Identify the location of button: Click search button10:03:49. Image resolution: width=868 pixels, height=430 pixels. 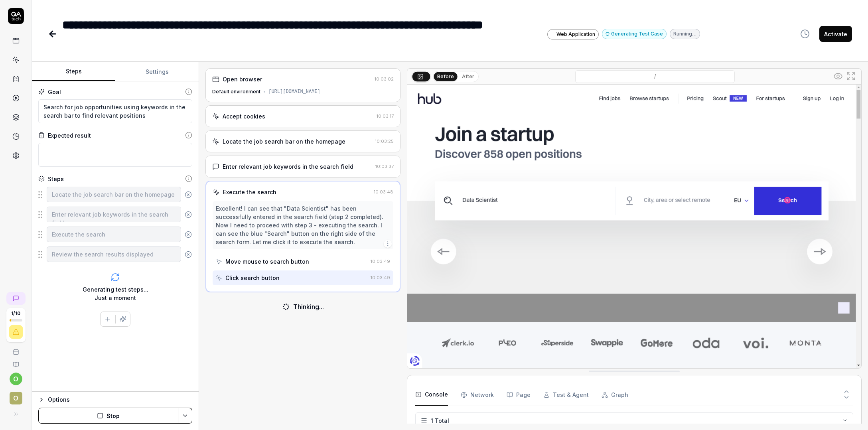
(303, 278).